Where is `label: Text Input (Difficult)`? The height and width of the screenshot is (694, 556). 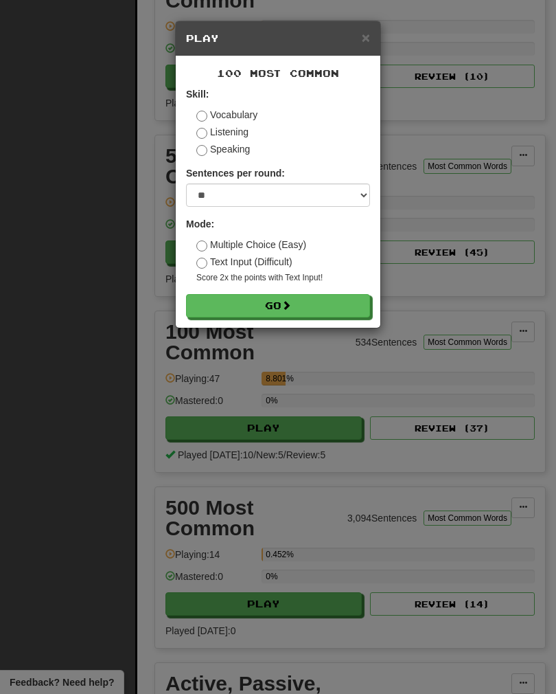 label: Text Input (Difficult) is located at coordinates (245, 262).